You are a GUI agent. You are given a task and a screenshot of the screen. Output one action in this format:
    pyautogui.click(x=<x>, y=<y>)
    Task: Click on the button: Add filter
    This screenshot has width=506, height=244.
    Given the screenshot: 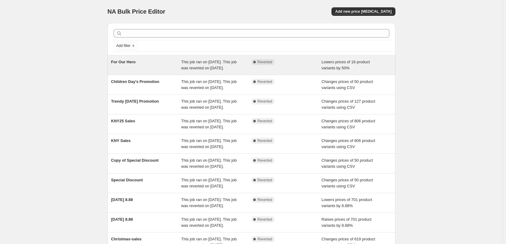 What is the action you would take?
    pyautogui.click(x=126, y=46)
    